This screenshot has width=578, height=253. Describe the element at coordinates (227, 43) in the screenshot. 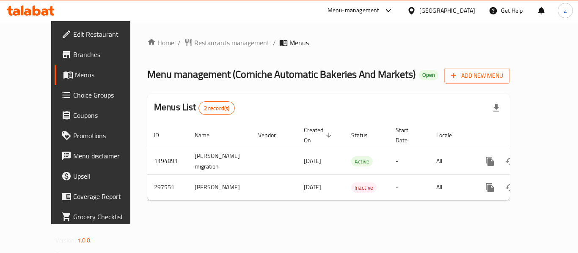

I see `a: Restaurants management` at that location.